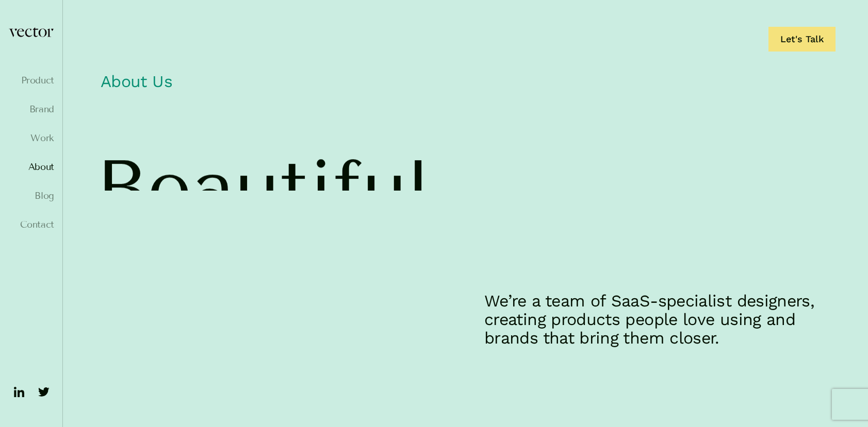 The height and width of the screenshot is (427, 868). I want to click on span: meets, so click(207, 298).